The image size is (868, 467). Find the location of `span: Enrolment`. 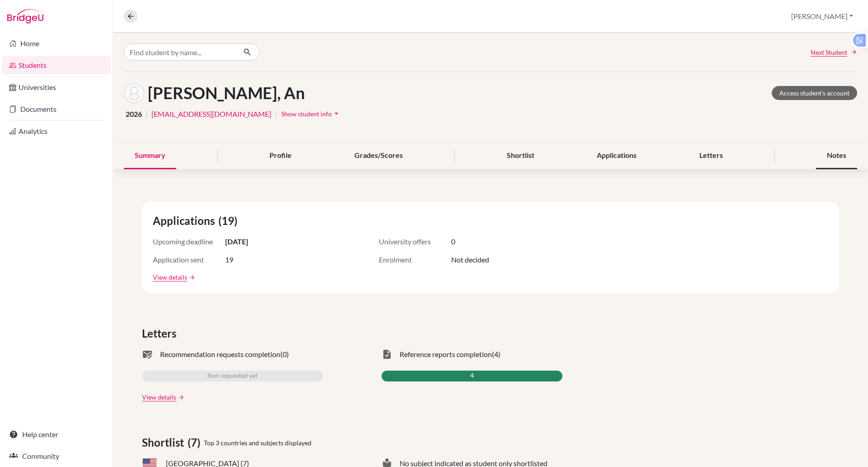

span: Enrolment is located at coordinates (415, 260).